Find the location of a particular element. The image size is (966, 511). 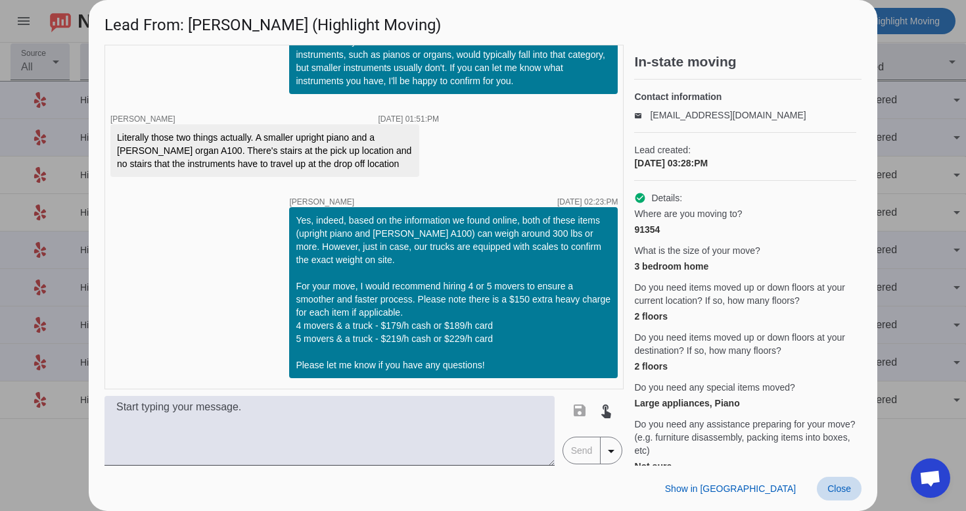

span: Details: is located at coordinates (666, 198).